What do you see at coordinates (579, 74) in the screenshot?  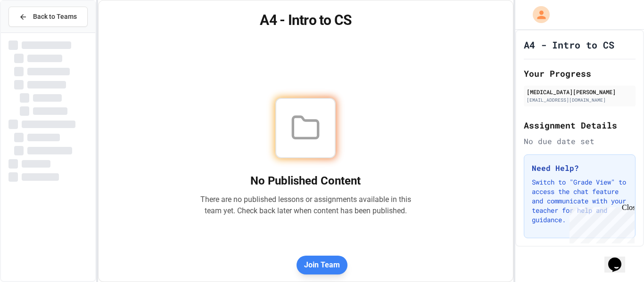 I see `h2: Your Progress` at bounding box center [579, 74].